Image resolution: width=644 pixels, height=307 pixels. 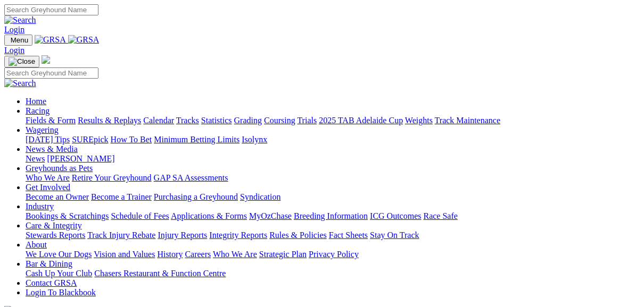 What do you see at coordinates (196, 139) in the screenshot?
I see `a: Minimum Betting Limits` at bounding box center [196, 139].